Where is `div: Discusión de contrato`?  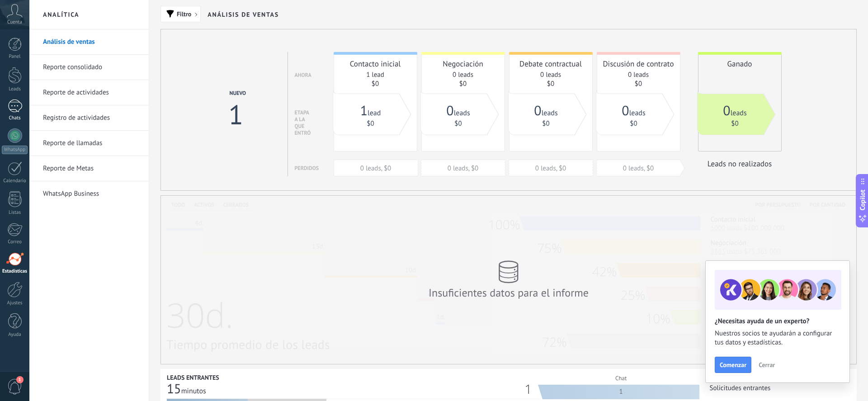
div: Discusión de contrato is located at coordinates (638, 64).